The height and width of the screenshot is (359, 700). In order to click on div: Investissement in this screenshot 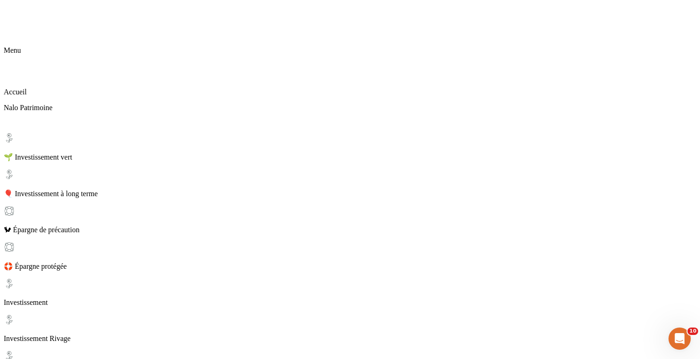, I will do `click(350, 293)`.